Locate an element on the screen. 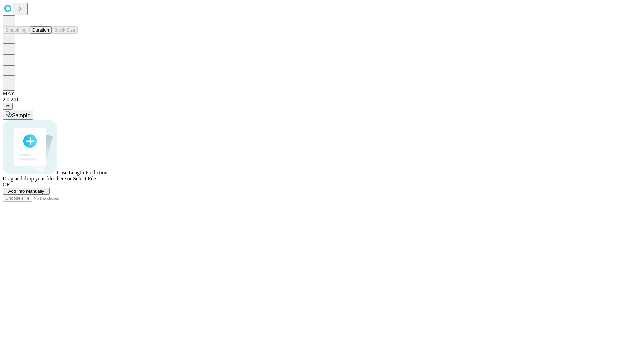 This screenshot has width=644, height=362. span: Add Info Manually is located at coordinates (26, 191).